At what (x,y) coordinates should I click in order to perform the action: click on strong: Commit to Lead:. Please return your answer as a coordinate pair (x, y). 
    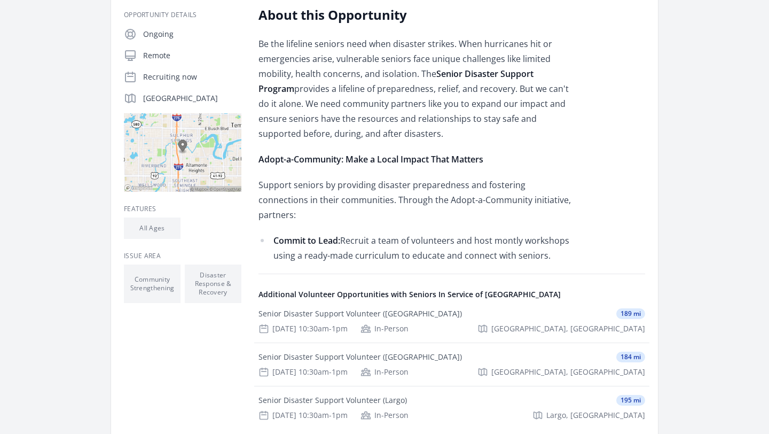
    Looking at the image, I should click on (306, 240).